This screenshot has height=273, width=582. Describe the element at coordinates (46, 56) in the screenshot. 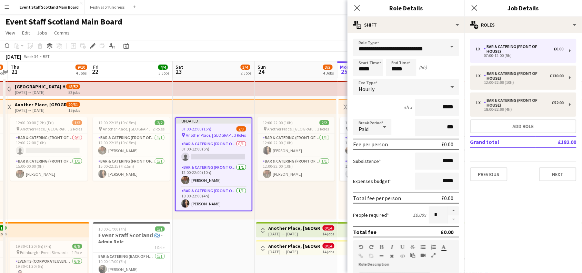

I see `div: BST` at that location.